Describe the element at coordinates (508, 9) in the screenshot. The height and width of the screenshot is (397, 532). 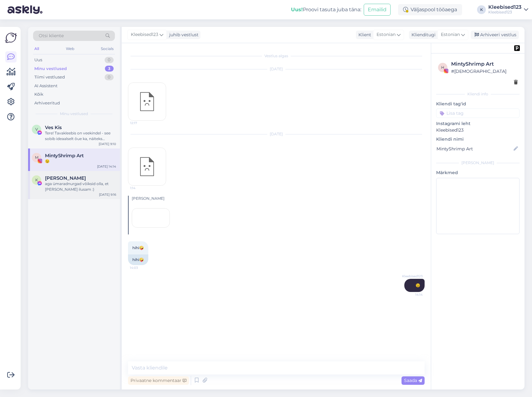
I see `a: Kleebised123Kleebised123` at that location.